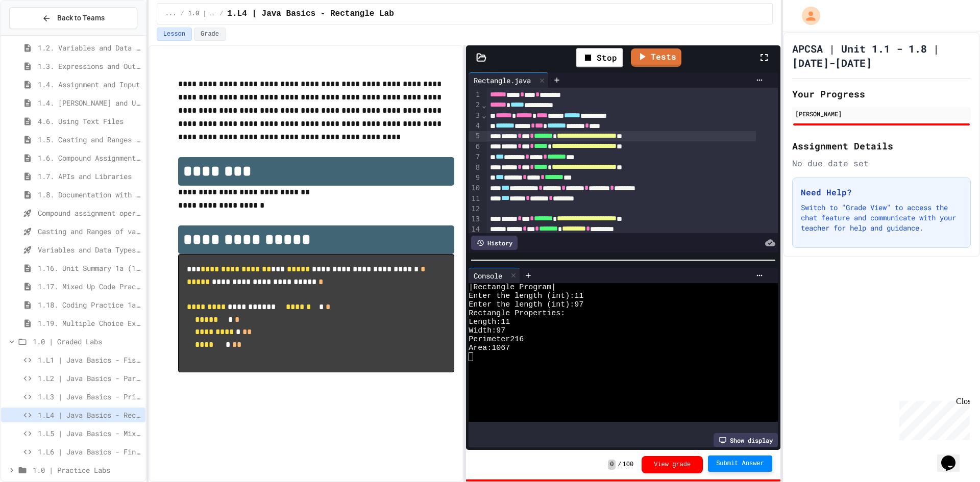 This screenshot has height=482, width=980. What do you see at coordinates (89, 250) in the screenshot?
I see `span: Variables and Data Types - Quiz` at bounding box center [89, 250].